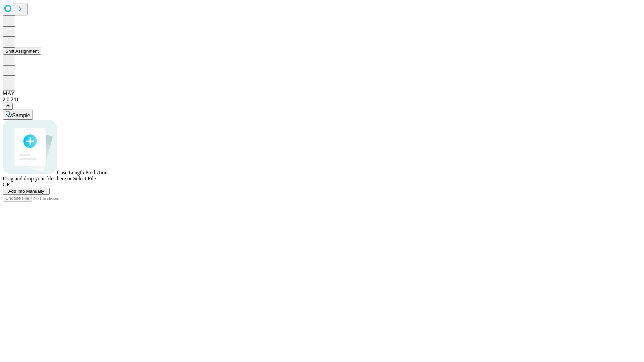 Image resolution: width=644 pixels, height=362 pixels. Describe the element at coordinates (21, 115) in the screenshot. I see `span: Sample` at that location.